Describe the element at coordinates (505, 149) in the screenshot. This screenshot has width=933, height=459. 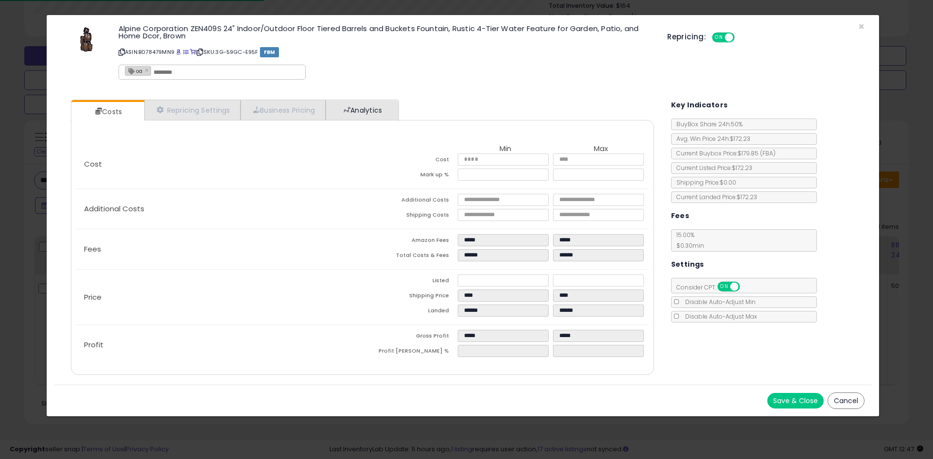
I see `th: Min` at that location.